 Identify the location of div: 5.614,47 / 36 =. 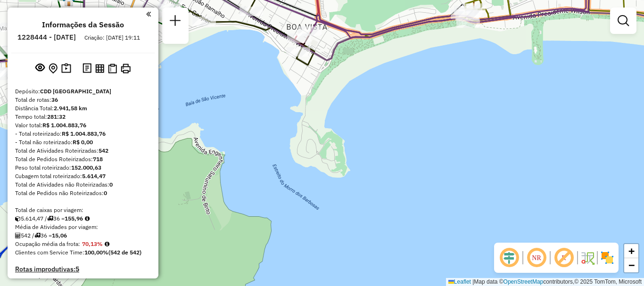
(83, 218).